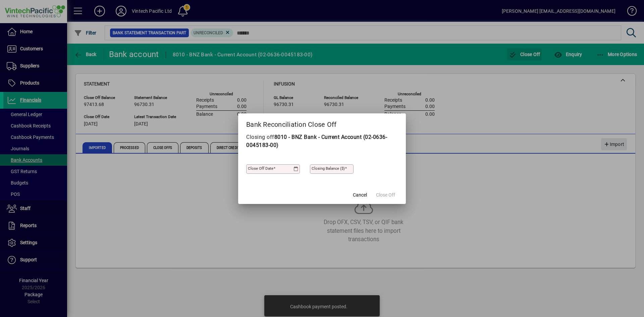 The image size is (644, 317). What do you see at coordinates (322, 141) in the screenshot?
I see `p: Closing off` at bounding box center [322, 141].